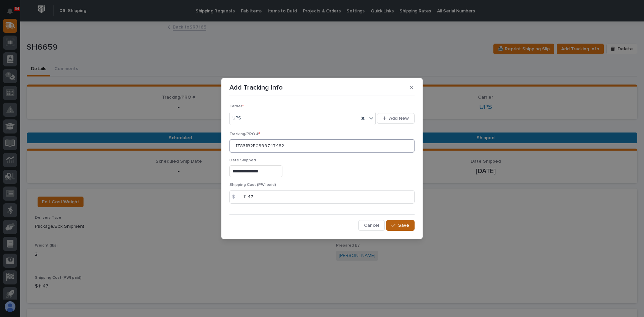 The width and height of the screenshot is (644, 317). Describe the element at coordinates (237, 118) in the screenshot. I see `span: UPS` at that location.